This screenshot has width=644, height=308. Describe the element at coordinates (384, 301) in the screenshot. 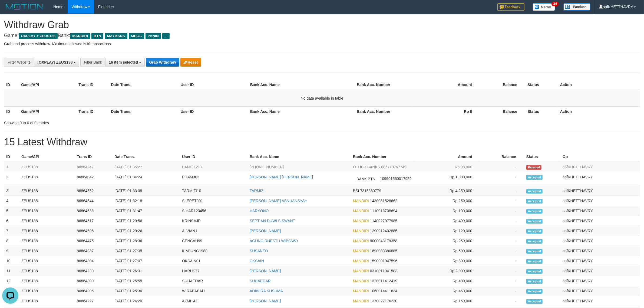

I see `span: Copy 1370022176230 to clipboard` at that location.